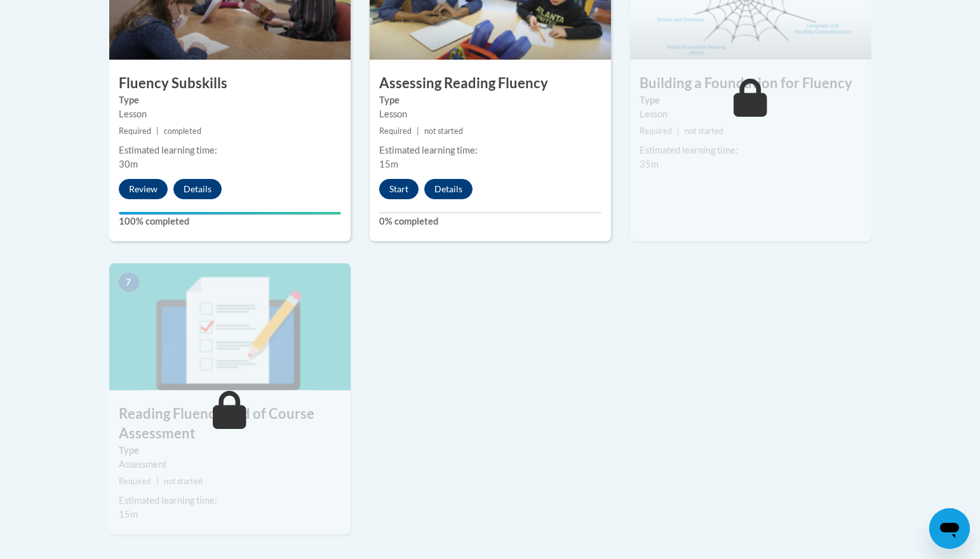  I want to click on span: completed, so click(182, 131).